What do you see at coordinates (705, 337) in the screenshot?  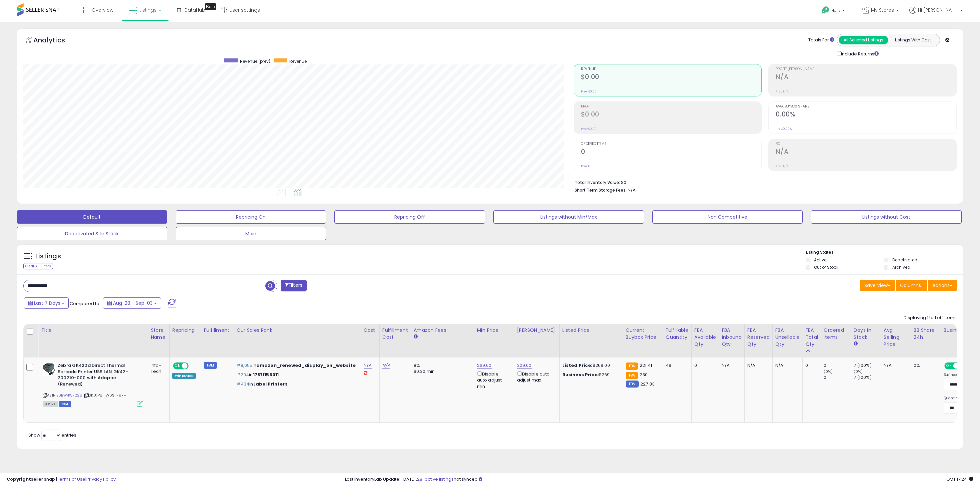 I see `div: FBA Available Qty` at bounding box center [705, 337].